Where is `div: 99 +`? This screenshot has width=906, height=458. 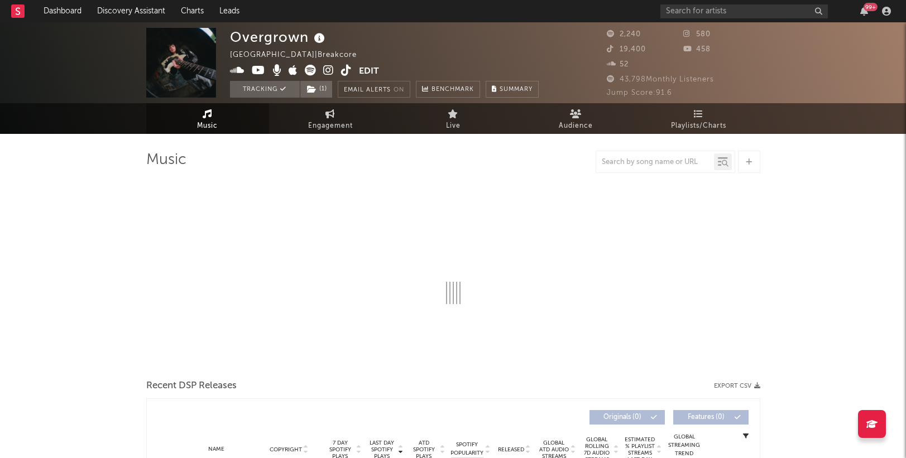 div: 99 + is located at coordinates (871, 7).